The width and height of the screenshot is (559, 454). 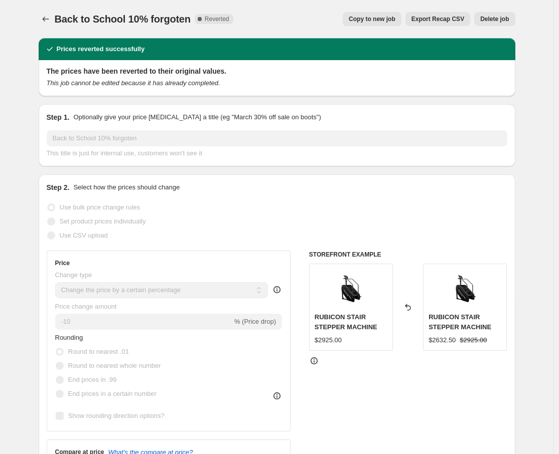 What do you see at coordinates (100, 207) in the screenshot?
I see `span: Use bulk price change rules` at bounding box center [100, 207].